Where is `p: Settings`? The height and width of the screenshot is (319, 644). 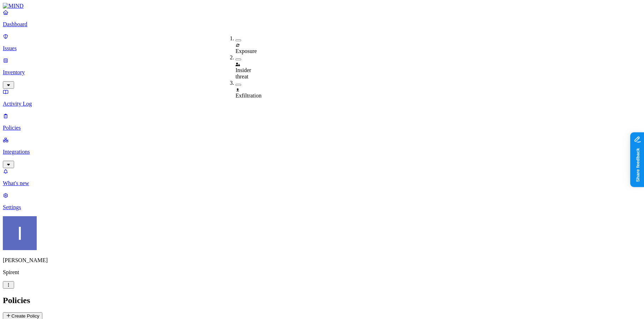 p: Settings is located at coordinates (322, 207).